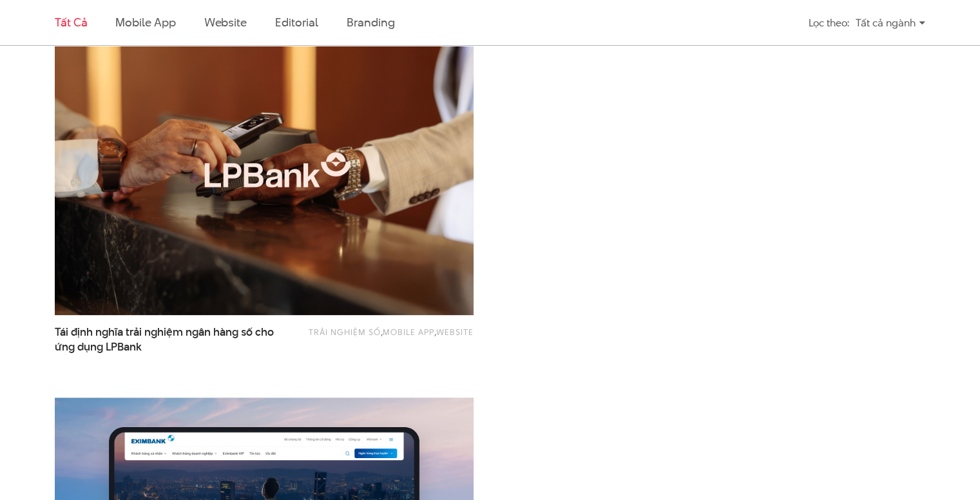 The image size is (980, 500). I want to click on div: Lọc theo:, so click(828, 22).